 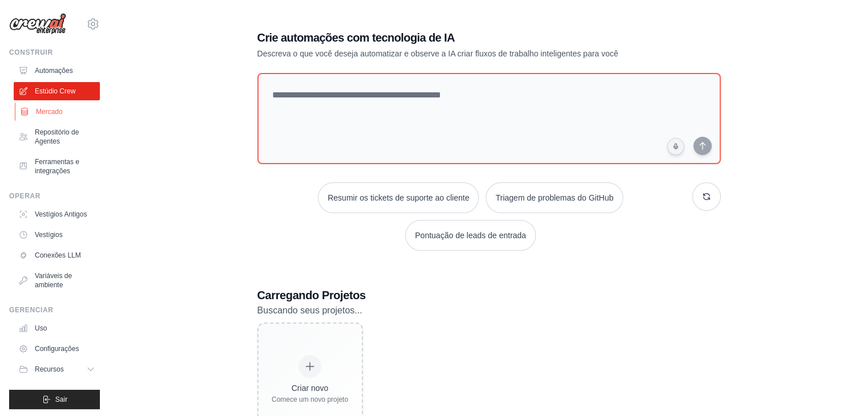 What do you see at coordinates (56, 349) in the screenshot?
I see `font: Configurações` at bounding box center [56, 349].